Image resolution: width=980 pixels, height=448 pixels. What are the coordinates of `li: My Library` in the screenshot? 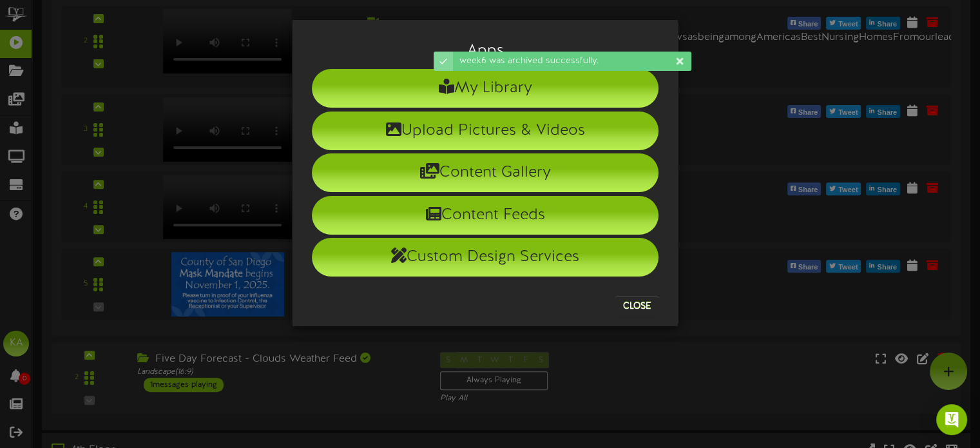 It's located at (485, 88).